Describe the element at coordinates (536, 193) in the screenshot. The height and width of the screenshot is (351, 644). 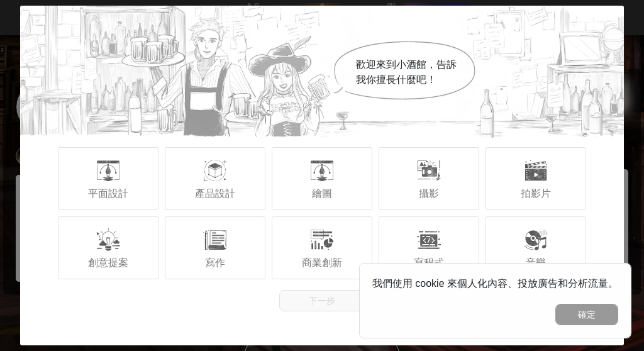
I see `span: 拍影片` at that location.